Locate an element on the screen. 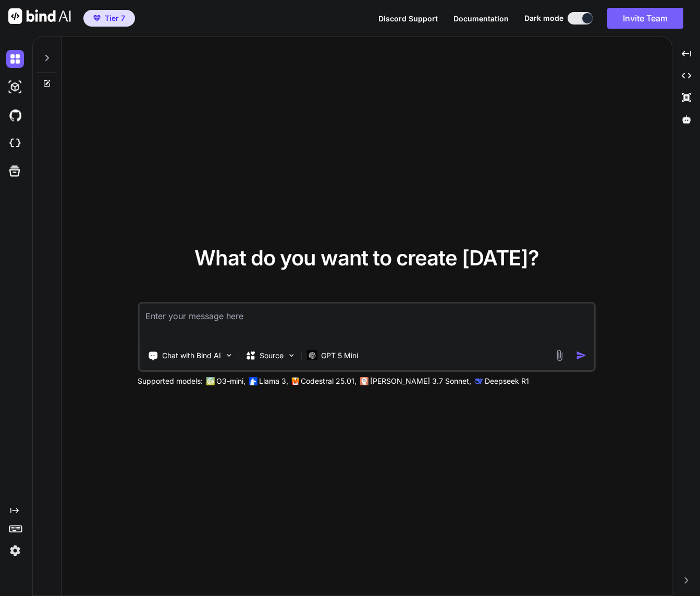  img: GPT 5 Mini is located at coordinates (312, 355).